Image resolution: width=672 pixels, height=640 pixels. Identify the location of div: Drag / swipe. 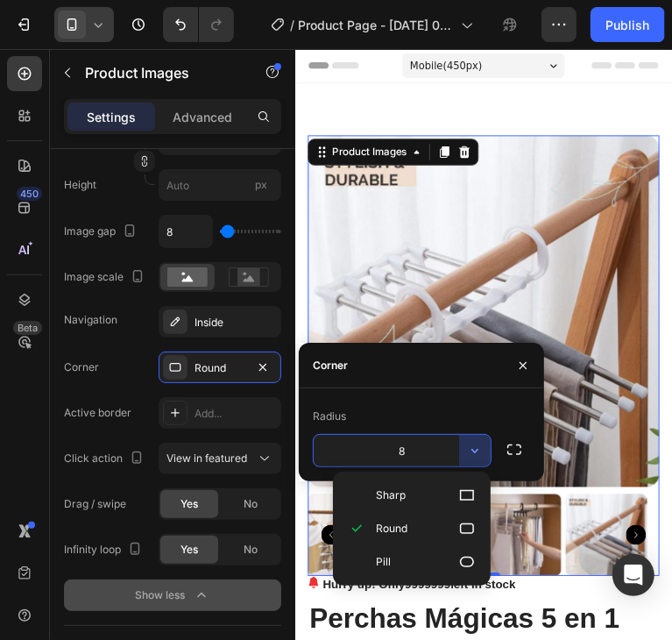
(94, 504).